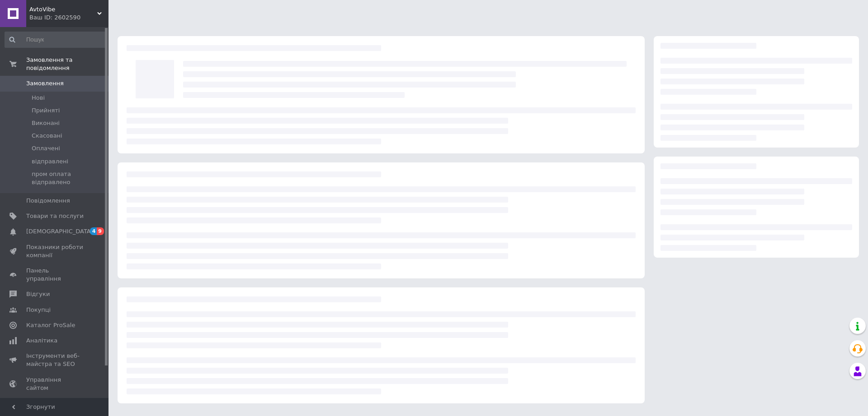 The width and height of the screenshot is (868, 416). I want to click on span: Нові, so click(38, 98).